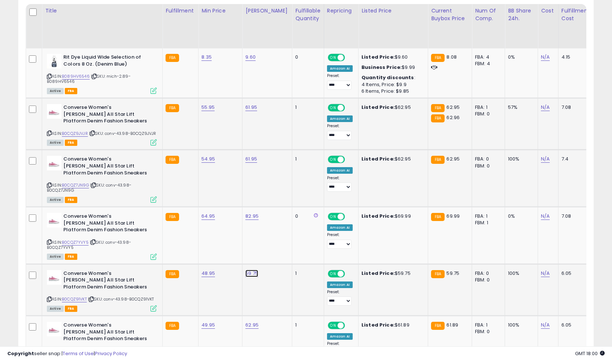  I want to click on div: Listed Price, so click(393, 11).